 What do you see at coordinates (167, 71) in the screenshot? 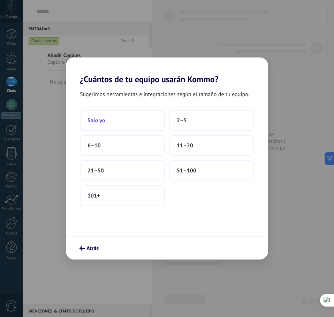
I see `h2: ¿Cuántos de tu equipo usarán Kommo?` at bounding box center [167, 71].